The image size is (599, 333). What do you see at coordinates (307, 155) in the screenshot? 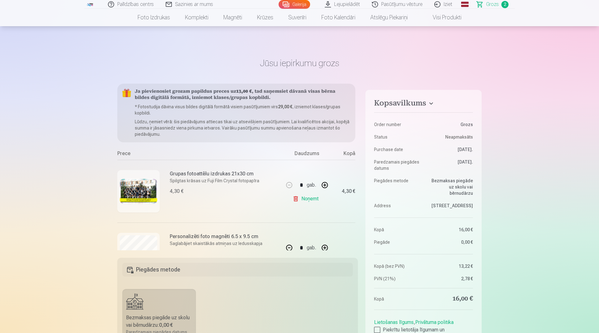
I see `div: Daudzums` at bounding box center [307, 155].